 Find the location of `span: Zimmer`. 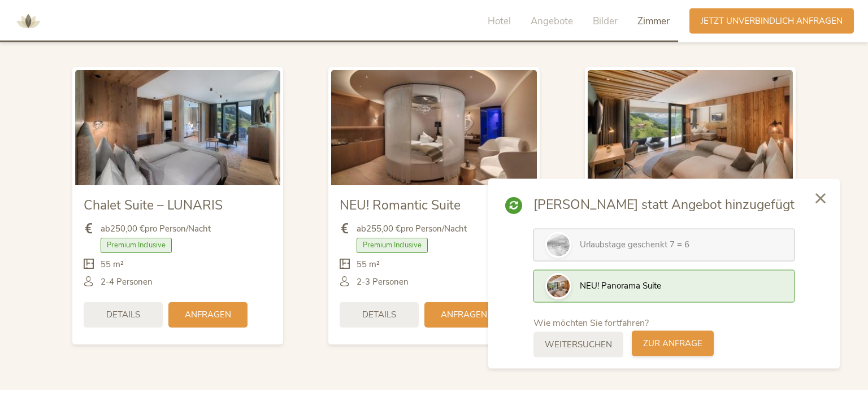

span: Zimmer is located at coordinates (653, 21).